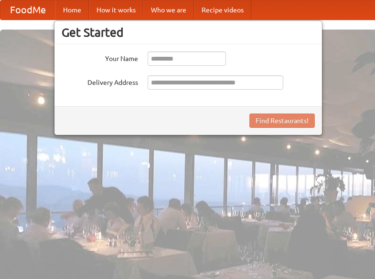  Describe the element at coordinates (223, 10) in the screenshot. I see `a: Recipe videos` at that location.